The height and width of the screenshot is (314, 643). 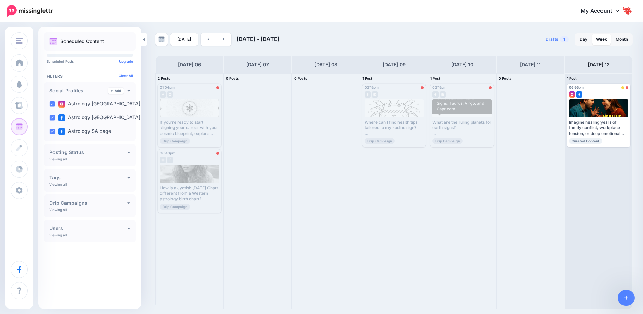 I want to click on span: Curated Content, so click(x=585, y=141).